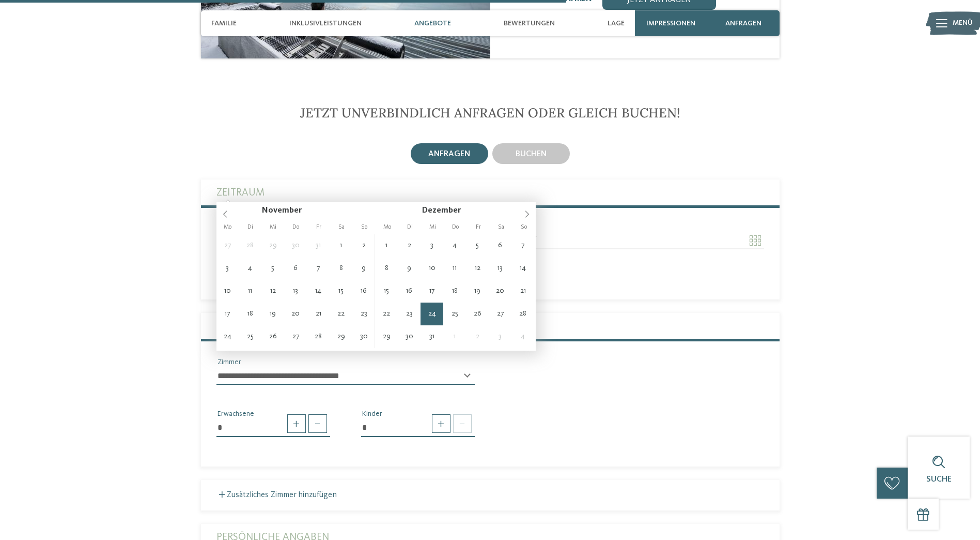  What do you see at coordinates (523, 313) in the screenshot?
I see `span: Dezember 28, 2025` at bounding box center [523, 313].